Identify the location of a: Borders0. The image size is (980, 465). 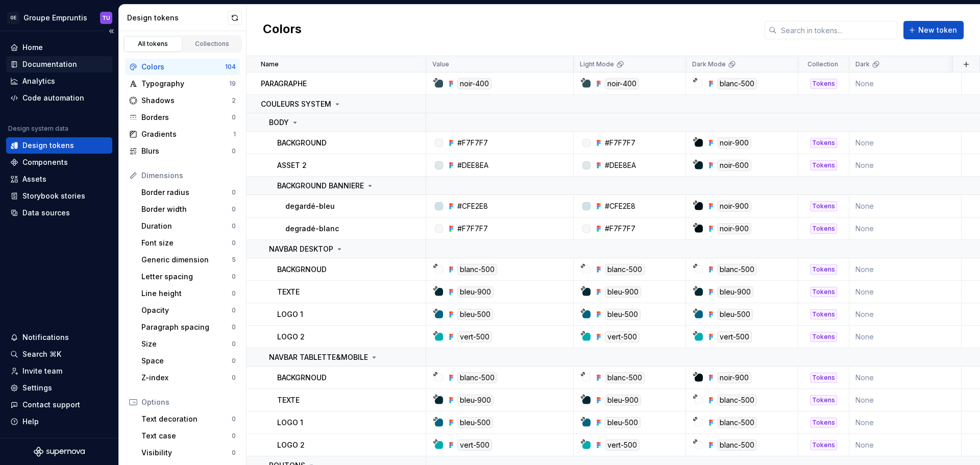
(182, 117).